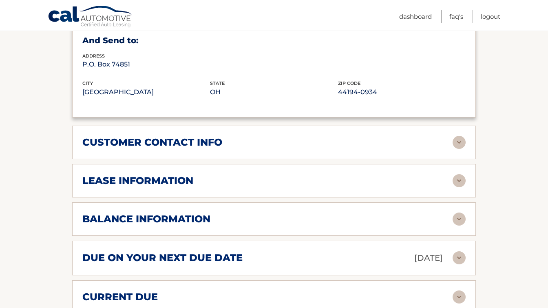 The height and width of the screenshot is (308, 548). I want to click on h2: balance information, so click(146, 219).